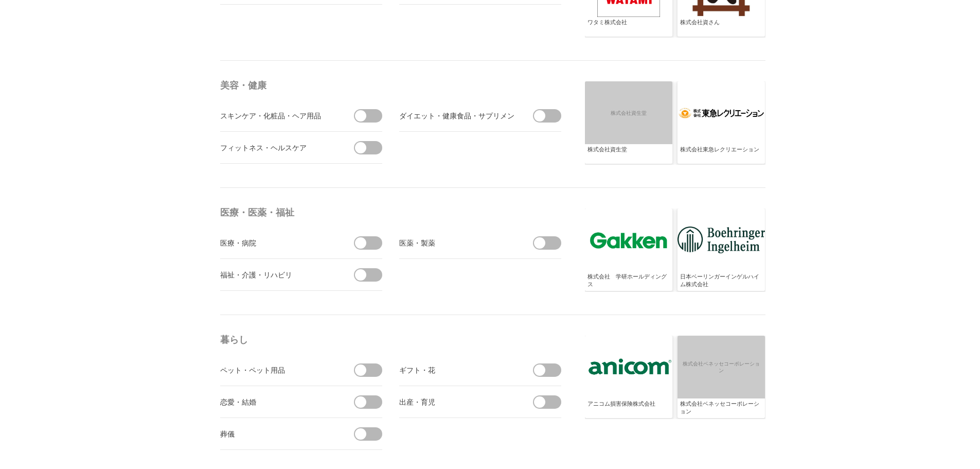 The image size is (980, 469). What do you see at coordinates (457, 115) in the screenshot?
I see `div: ダイエット・健康食品・サプリメント` at bounding box center [457, 115].